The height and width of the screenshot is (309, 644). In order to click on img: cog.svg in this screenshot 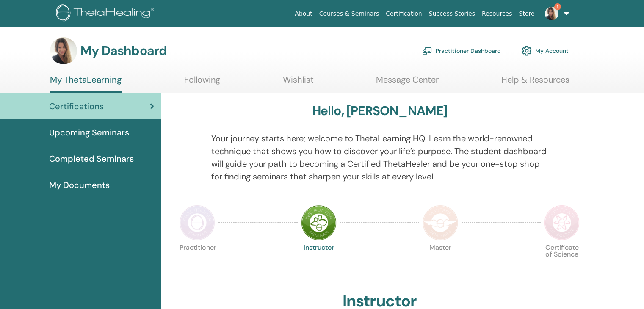, I will do `click(527, 51)`.